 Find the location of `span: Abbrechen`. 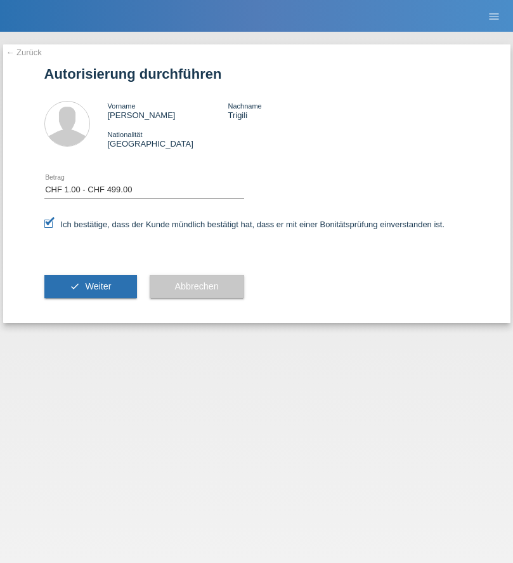

span: Abbrechen is located at coordinates (197, 286).